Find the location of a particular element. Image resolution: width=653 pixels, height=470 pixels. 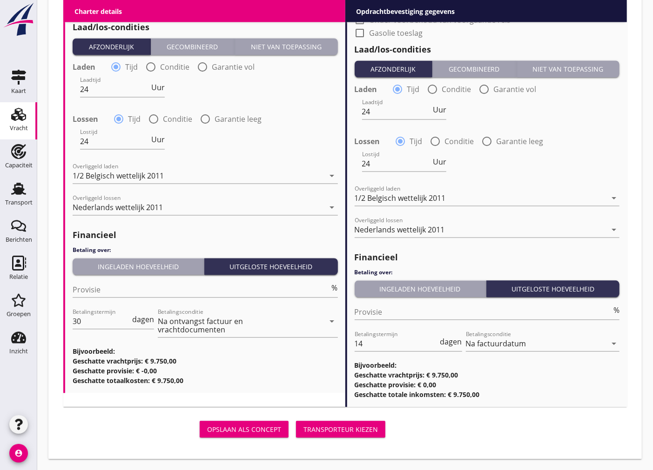

h3: Geschatte provisie: € -0,00 is located at coordinates (205, 371).